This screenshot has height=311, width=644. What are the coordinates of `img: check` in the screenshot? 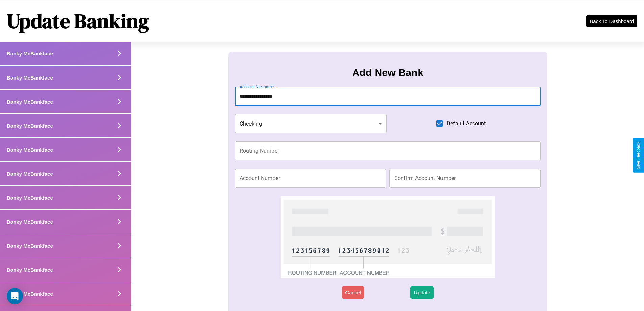 It's located at (388, 237).